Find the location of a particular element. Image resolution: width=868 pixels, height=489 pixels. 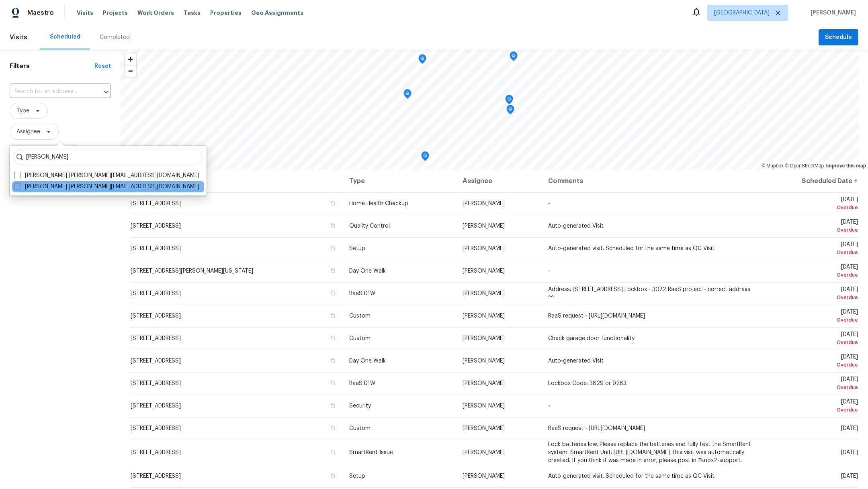

button: Schedule is located at coordinates (838, 37).